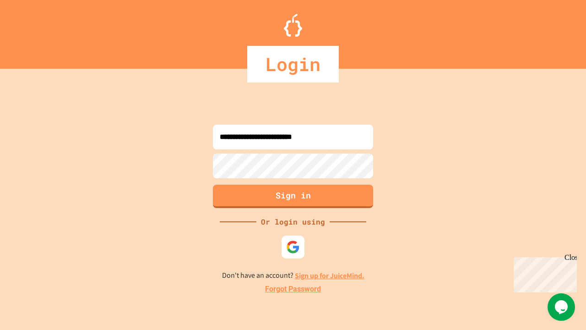  What do you see at coordinates (330, 275) in the screenshot?
I see `a: Sign up for JuiceMind.` at bounding box center [330, 275].